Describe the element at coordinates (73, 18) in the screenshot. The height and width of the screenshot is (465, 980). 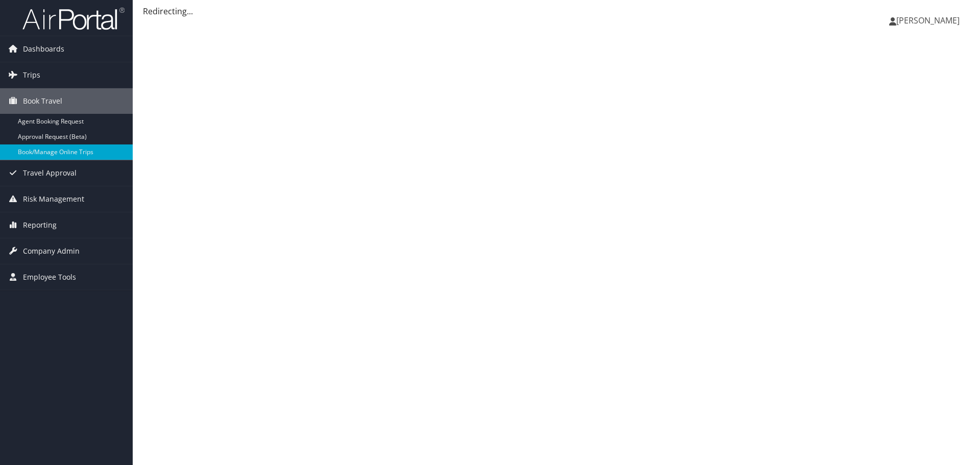
I see `img: airportal-logo.png` at that location.